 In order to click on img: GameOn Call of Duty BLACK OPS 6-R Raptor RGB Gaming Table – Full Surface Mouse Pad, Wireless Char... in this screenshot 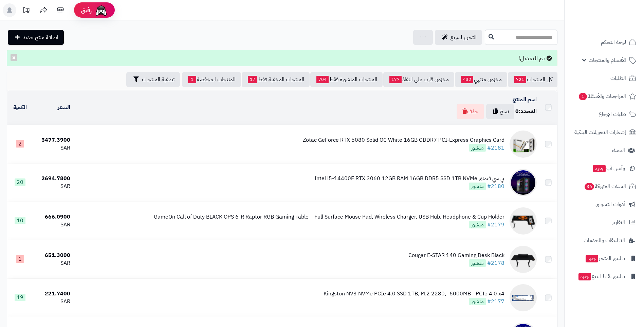, I will do `click(523, 221)`.